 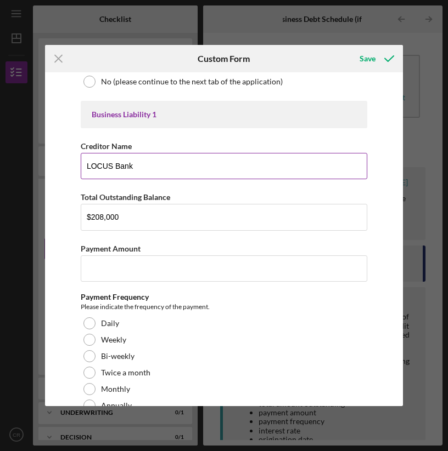 What do you see at coordinates (106, 146) in the screenshot?
I see `label: Creditor Name` at bounding box center [106, 146].